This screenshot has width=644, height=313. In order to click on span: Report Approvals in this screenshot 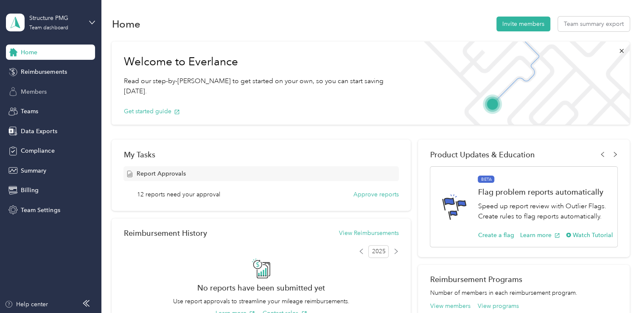, I will do `click(161, 174)`.